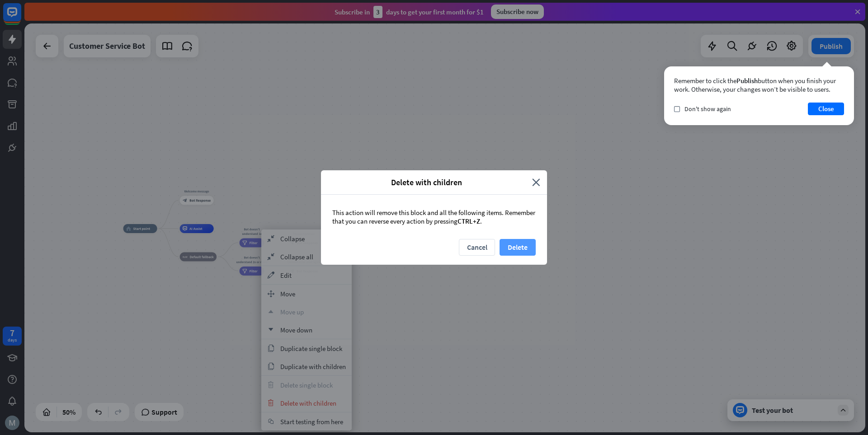 This screenshot has height=435, width=868. What do you see at coordinates (707, 109) in the screenshot?
I see `span: Don't show again` at bounding box center [707, 109].